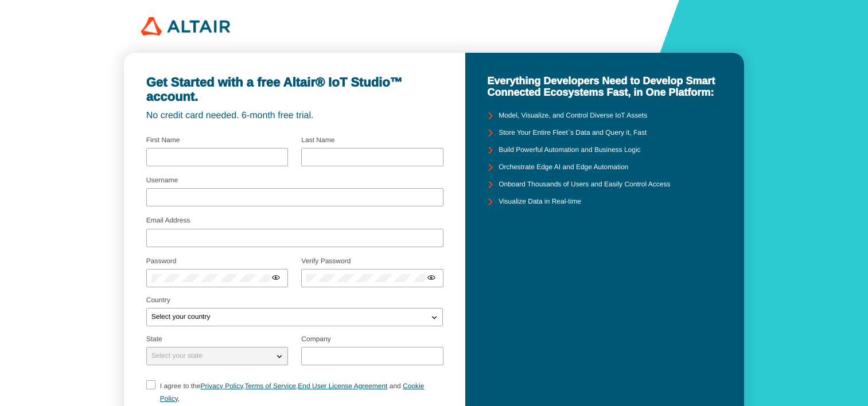 The image size is (868, 406). I want to click on a: Cookie Policy, so click(292, 392).